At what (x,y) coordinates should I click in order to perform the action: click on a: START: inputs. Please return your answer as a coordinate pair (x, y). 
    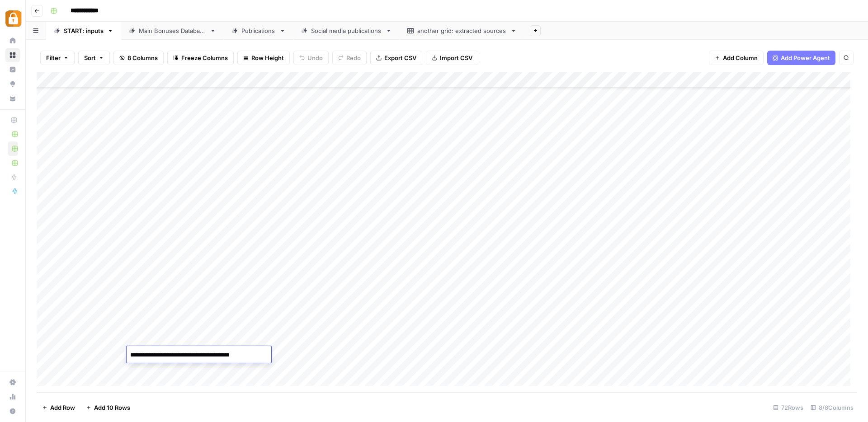
    Looking at the image, I should click on (83, 31).